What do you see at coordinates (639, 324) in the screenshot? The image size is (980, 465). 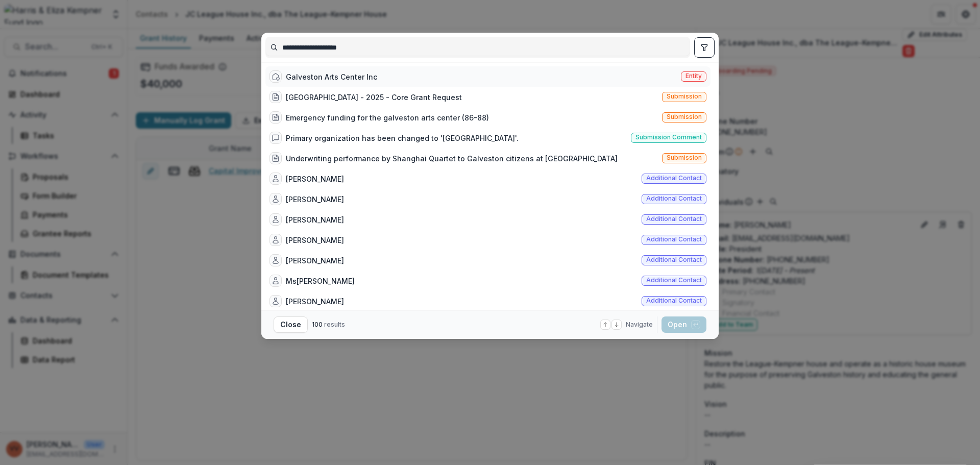 I see `span: Navigate` at bounding box center [639, 324].